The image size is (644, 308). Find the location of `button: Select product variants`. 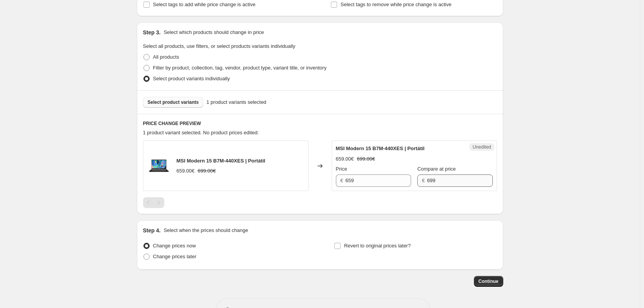

button: Select product variants is located at coordinates (173, 102).